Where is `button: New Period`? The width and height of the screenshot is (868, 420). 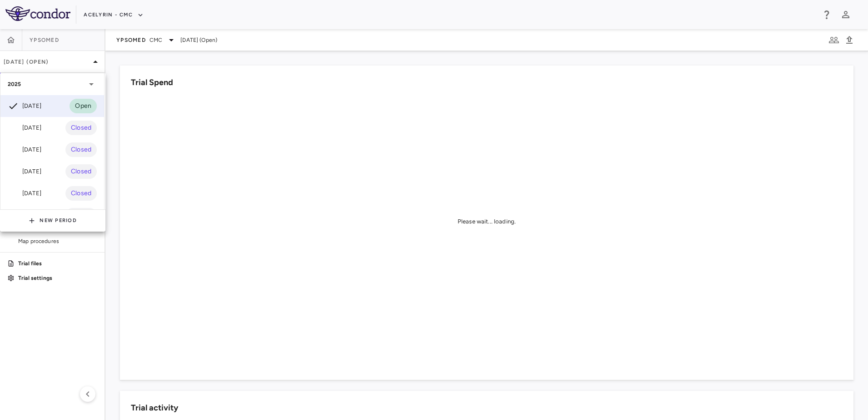
button: New Period is located at coordinates (53, 221).